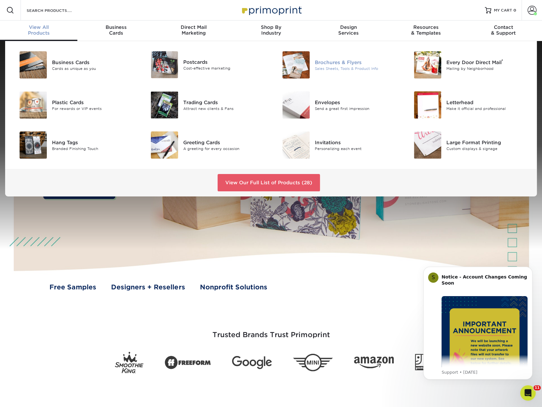 Image resolution: width=542 pixels, height=407 pixels. What do you see at coordinates (271, 331) in the screenshot?
I see `h3: Trusted Brands Trust Primoprint` at bounding box center [271, 331].